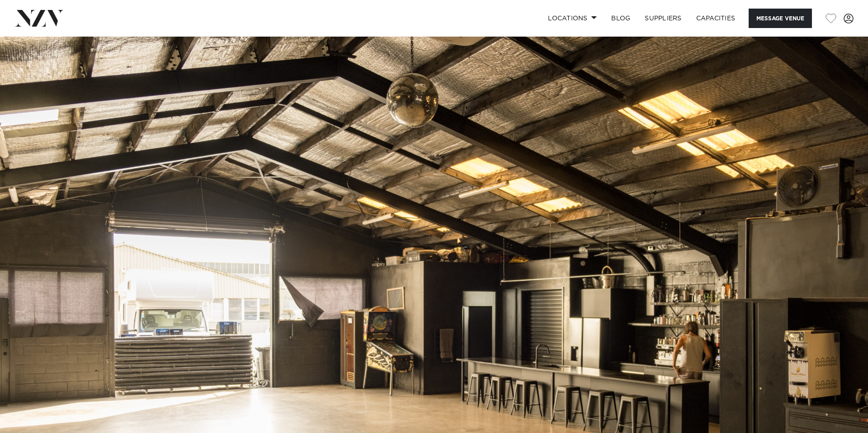 The width and height of the screenshot is (868, 433). Describe the element at coordinates (620, 18) in the screenshot. I see `a: BLOG` at that location.